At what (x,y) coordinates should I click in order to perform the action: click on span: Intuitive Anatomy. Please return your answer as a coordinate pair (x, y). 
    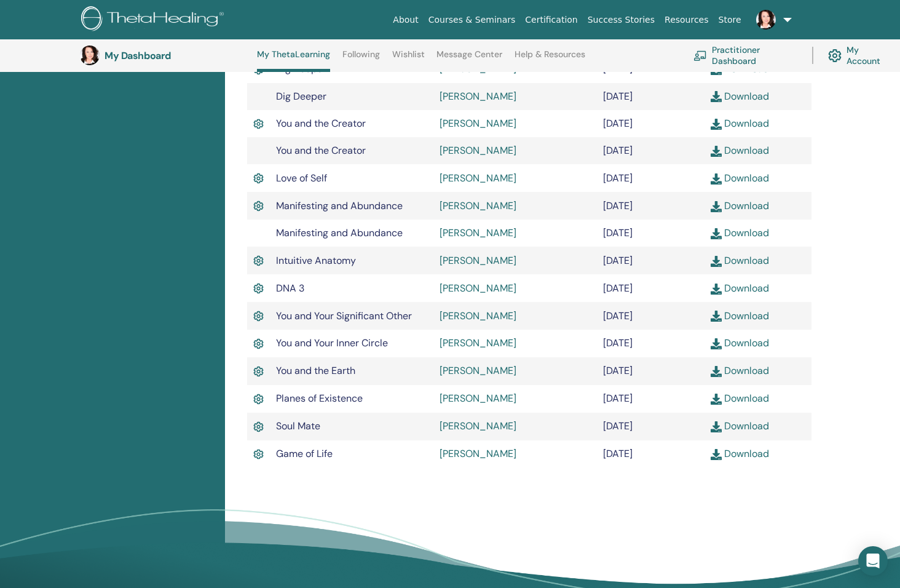
    Looking at the image, I should click on (316, 260).